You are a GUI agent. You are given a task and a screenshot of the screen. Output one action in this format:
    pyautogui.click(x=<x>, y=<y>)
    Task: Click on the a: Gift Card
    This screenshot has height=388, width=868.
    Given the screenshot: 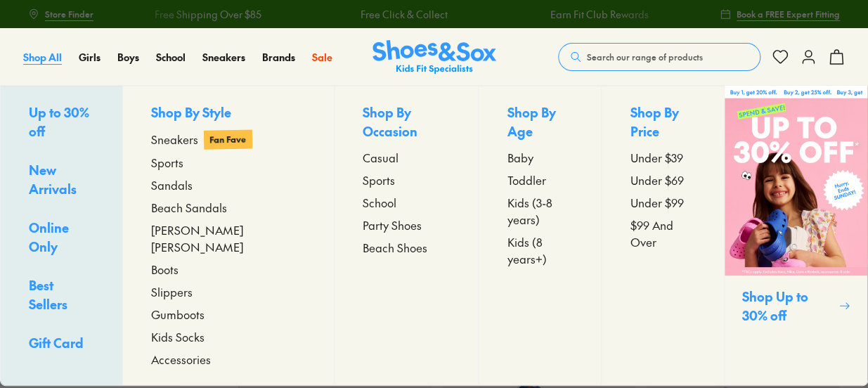 What is the action you would take?
    pyautogui.click(x=61, y=344)
    